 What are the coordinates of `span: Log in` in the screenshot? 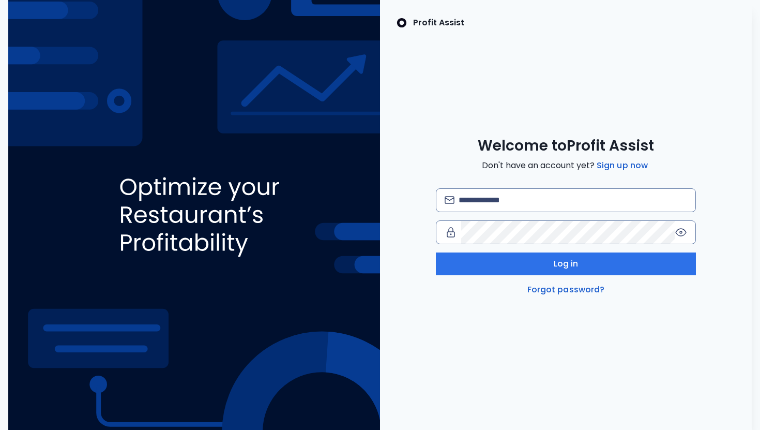 It's located at (566, 264).